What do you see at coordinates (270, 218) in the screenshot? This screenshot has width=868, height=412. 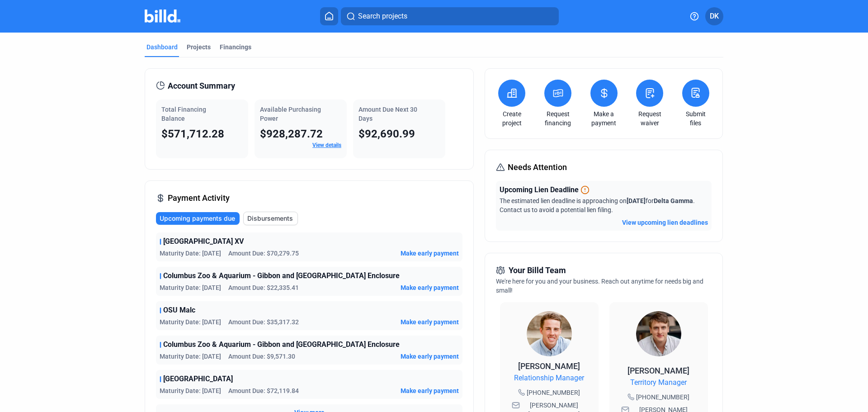 I see `span: Disbursements` at bounding box center [270, 218].